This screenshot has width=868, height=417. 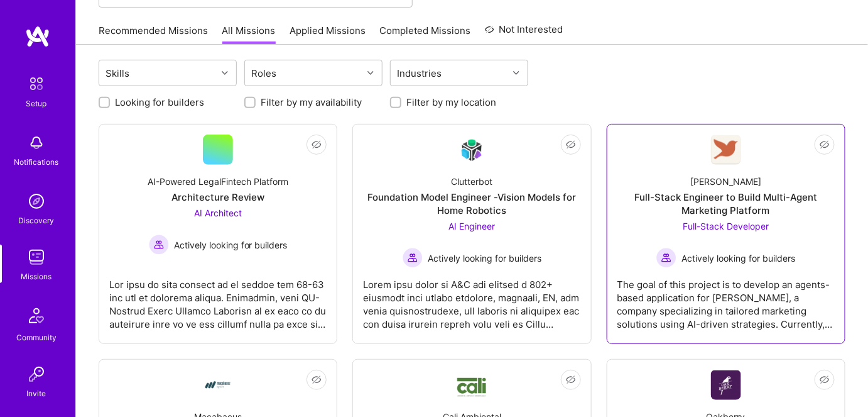 What do you see at coordinates (451, 102) in the screenshot?
I see `label: Filter by my location` at bounding box center [451, 102].